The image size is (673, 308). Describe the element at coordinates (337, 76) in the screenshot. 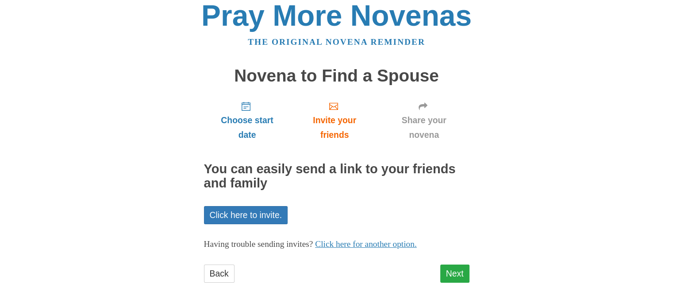

I see `h1: Novena to Find a Spouse` at that location.